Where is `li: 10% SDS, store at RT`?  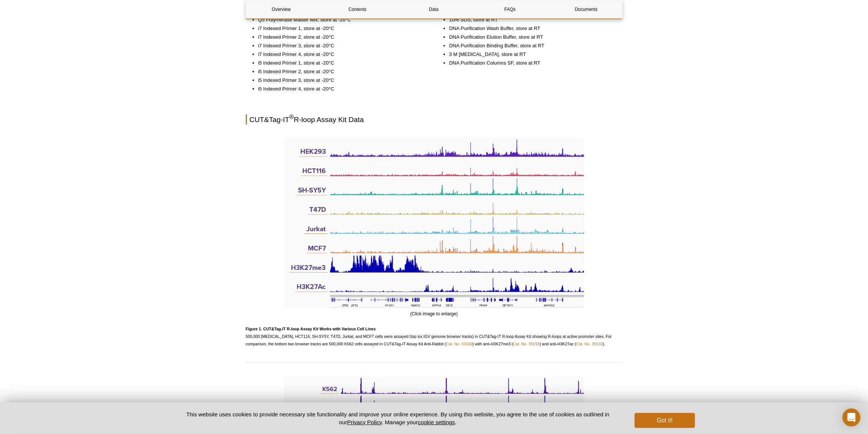
li: 10% SDS, store at RT is located at coordinates (532, 20).